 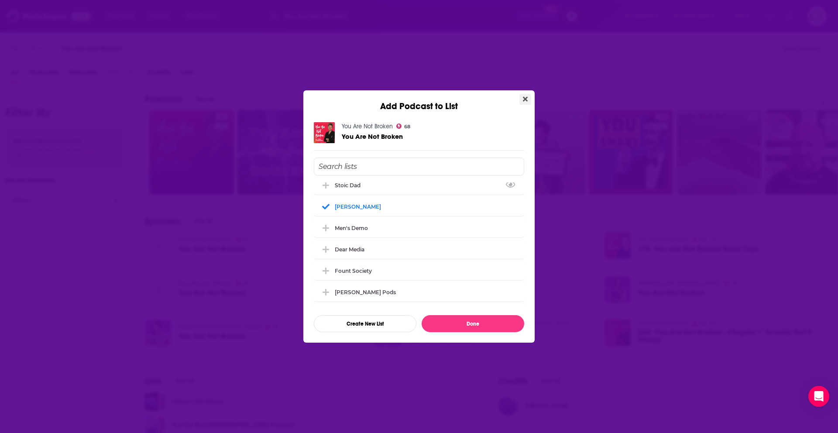 What do you see at coordinates (525, 99) in the screenshot?
I see `button: Close` at bounding box center [525, 99].